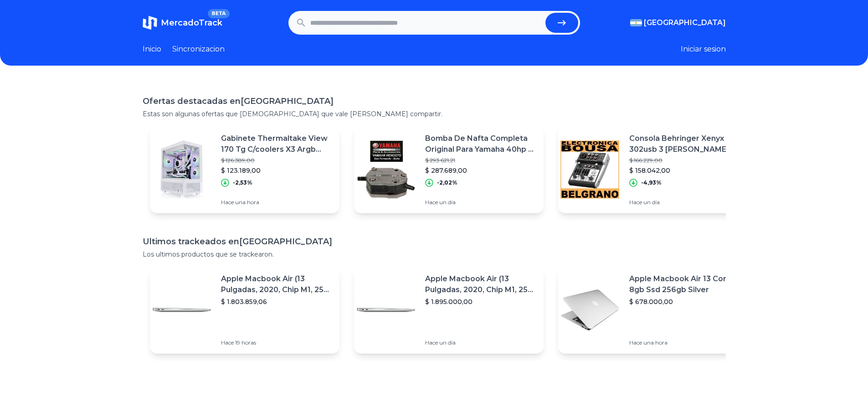  Describe the element at coordinates (277, 160) in the screenshot. I see `p: $ 126.389,00` at that location.